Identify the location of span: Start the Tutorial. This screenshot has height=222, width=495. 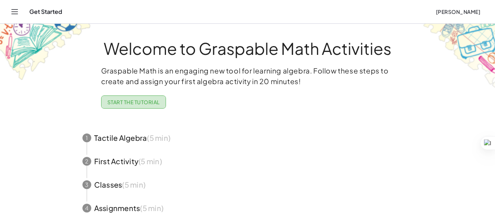
(133, 102).